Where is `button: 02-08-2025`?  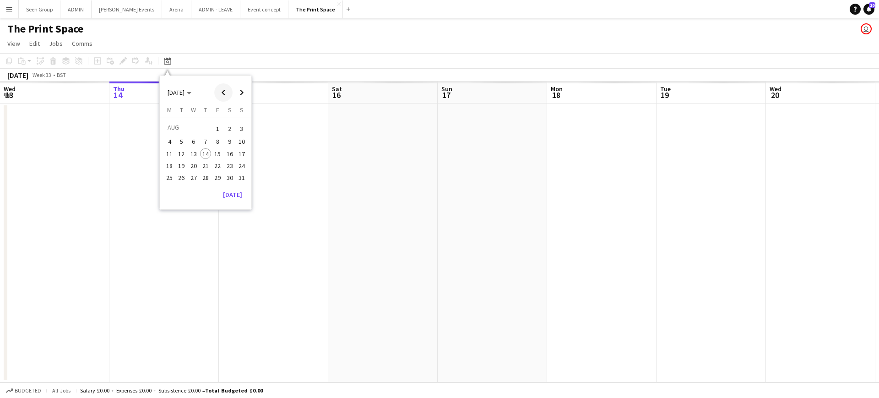
button: 02-08-2025 is located at coordinates (229, 128).